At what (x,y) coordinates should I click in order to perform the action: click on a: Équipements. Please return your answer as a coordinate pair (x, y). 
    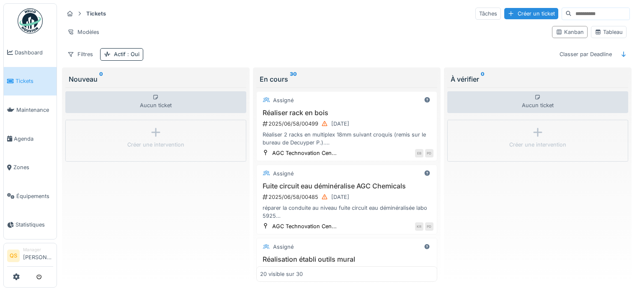
    Looking at the image, I should click on (30, 196).